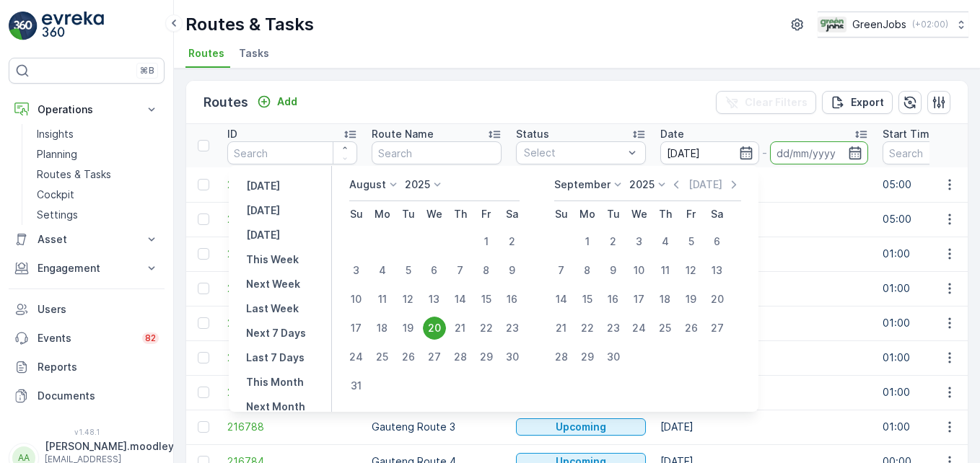 Image resolution: width=980 pixels, height=463 pixels. What do you see at coordinates (98, 310) in the screenshot?
I see `p: Users` at bounding box center [98, 310].